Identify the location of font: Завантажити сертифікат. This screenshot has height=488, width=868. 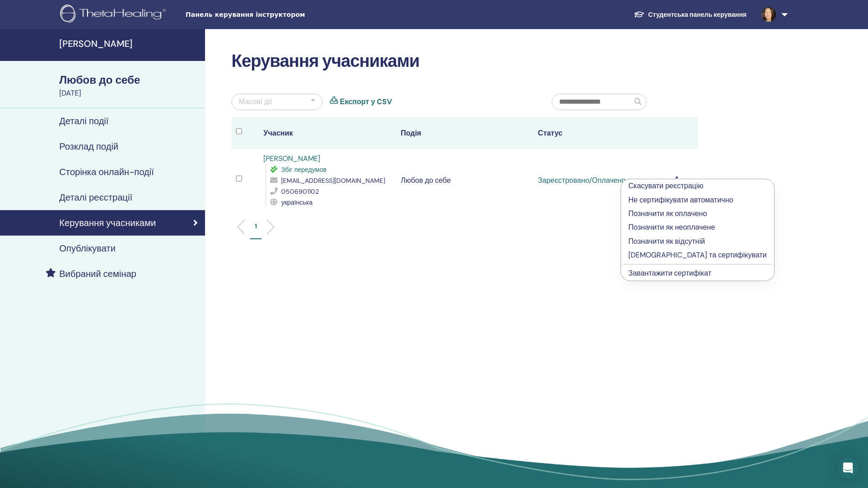
(670, 273).